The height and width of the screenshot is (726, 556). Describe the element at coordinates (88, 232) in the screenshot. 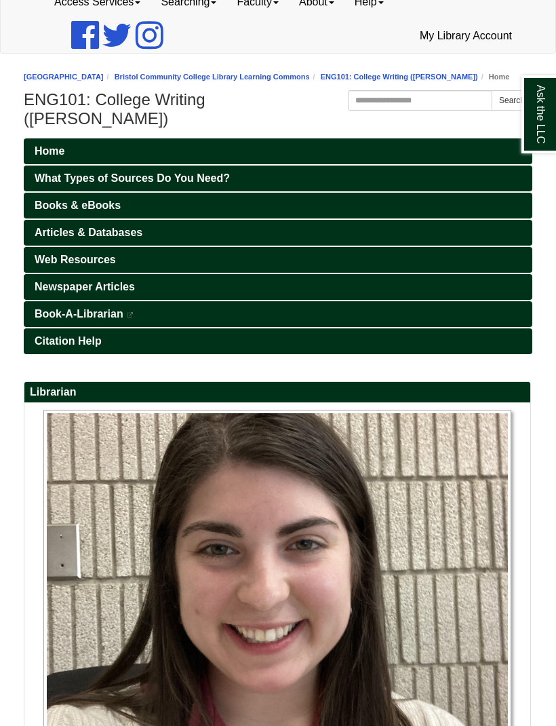

I see `span: Articles & Databases` at that location.